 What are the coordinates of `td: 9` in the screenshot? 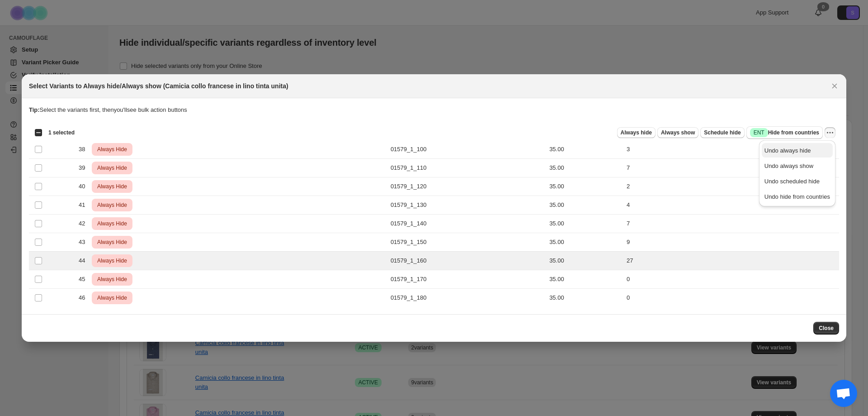 It's located at (731, 242).